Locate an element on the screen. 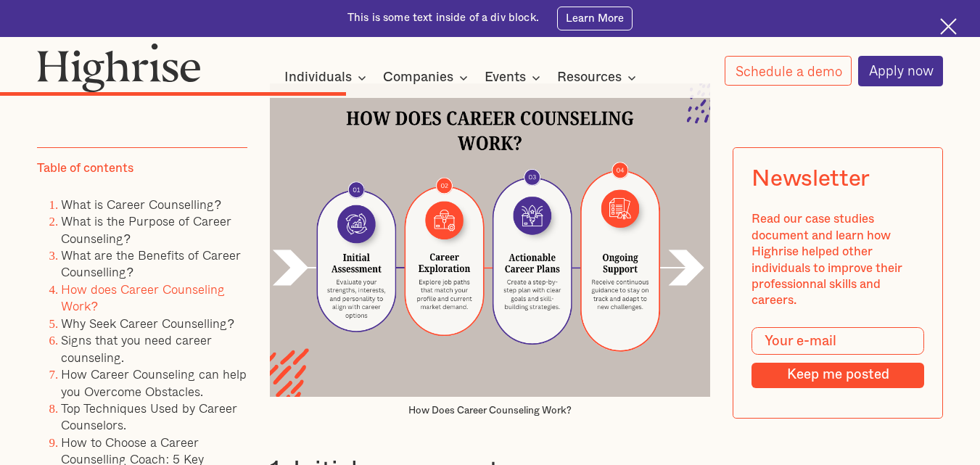  a: Why Seek Career Counselling? is located at coordinates (147, 322).